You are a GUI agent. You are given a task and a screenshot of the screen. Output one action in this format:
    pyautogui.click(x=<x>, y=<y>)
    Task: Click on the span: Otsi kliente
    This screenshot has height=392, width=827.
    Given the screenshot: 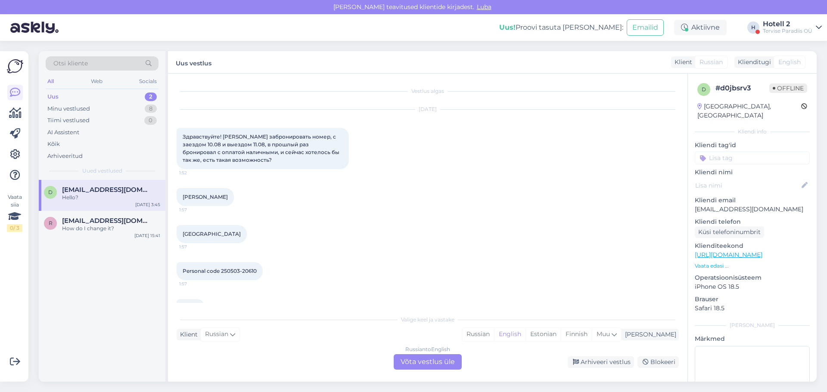 What is the action you would take?
    pyautogui.click(x=71, y=63)
    